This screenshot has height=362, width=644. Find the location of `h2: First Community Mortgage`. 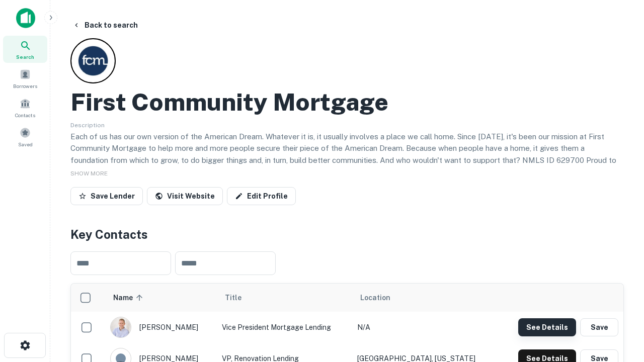

h2: First Community Mortgage is located at coordinates (229, 102).